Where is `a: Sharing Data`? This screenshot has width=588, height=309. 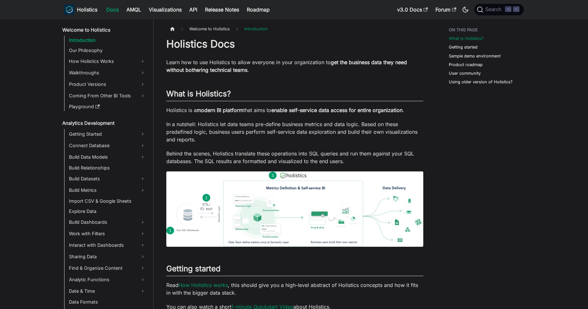
a: Sharing Data is located at coordinates (107, 256).